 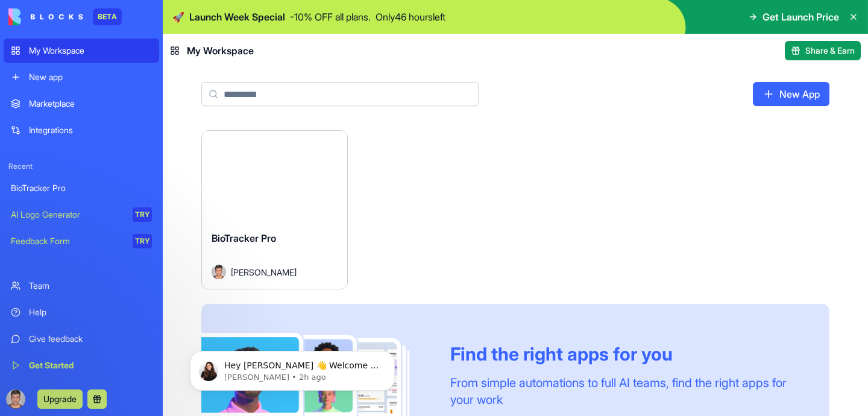 I want to click on div: Help, so click(x=90, y=312).